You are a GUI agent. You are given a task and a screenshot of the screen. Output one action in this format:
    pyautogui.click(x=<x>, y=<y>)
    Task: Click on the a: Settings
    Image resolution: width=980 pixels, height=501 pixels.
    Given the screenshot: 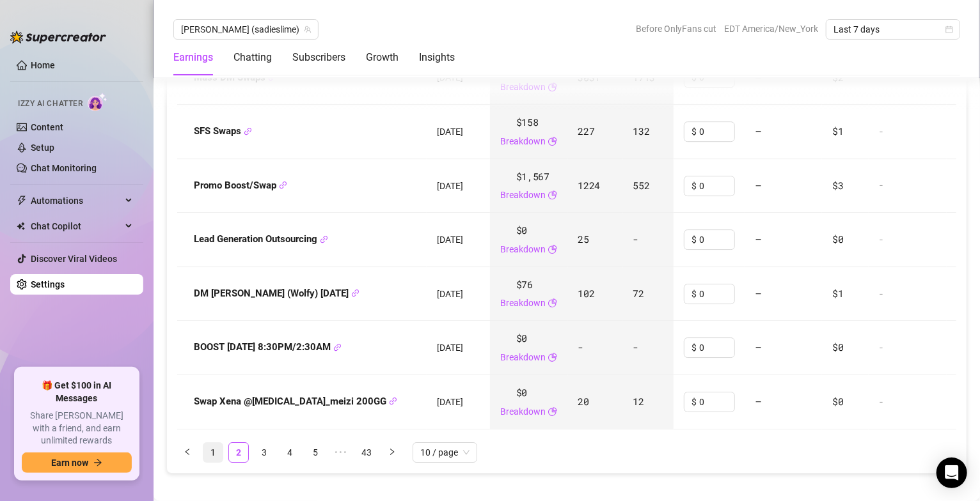 What is the action you would take?
    pyautogui.click(x=47, y=285)
    